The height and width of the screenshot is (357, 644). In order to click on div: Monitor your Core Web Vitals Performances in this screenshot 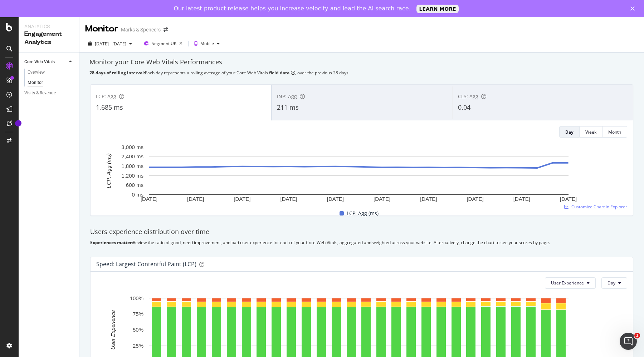, I will do `click(362, 62)`.